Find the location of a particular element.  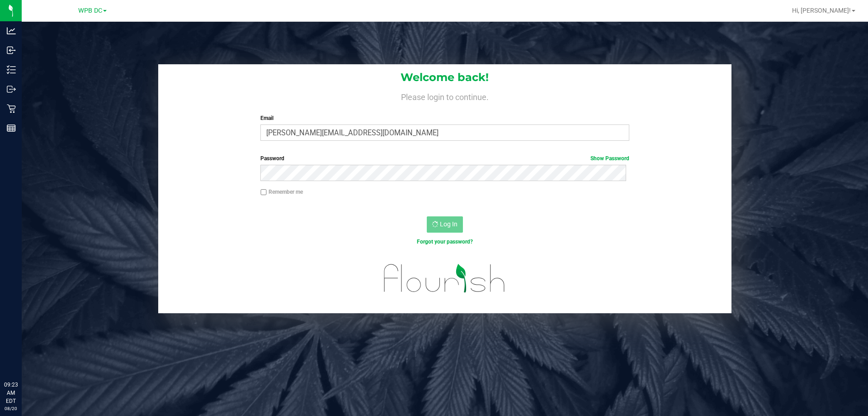

h4: Please login to continue. is located at coordinates (445, 96).